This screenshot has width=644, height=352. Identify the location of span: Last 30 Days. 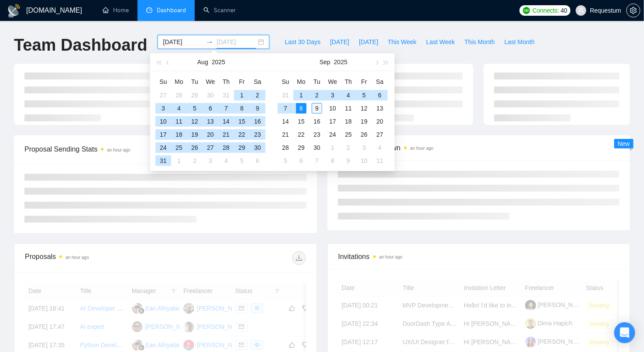
(303, 42).